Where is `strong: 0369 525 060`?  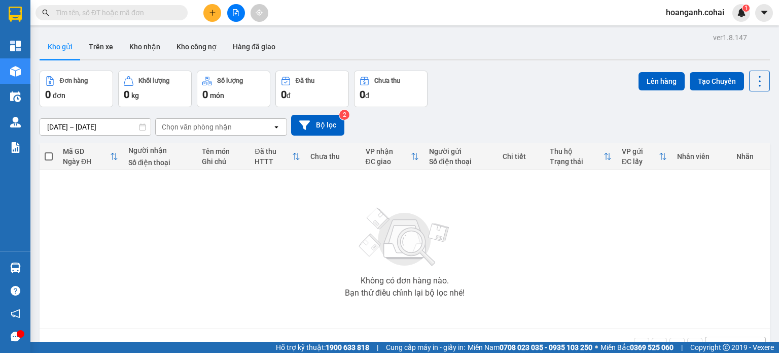 strong: 0369 525 060 is located at coordinates (652, 347).